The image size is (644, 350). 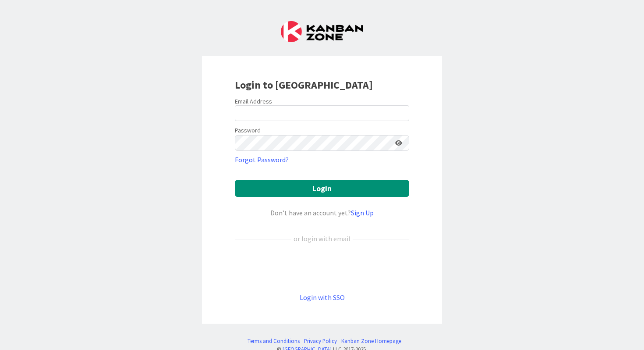 I want to click on a: Login with SSO, so click(x=322, y=298).